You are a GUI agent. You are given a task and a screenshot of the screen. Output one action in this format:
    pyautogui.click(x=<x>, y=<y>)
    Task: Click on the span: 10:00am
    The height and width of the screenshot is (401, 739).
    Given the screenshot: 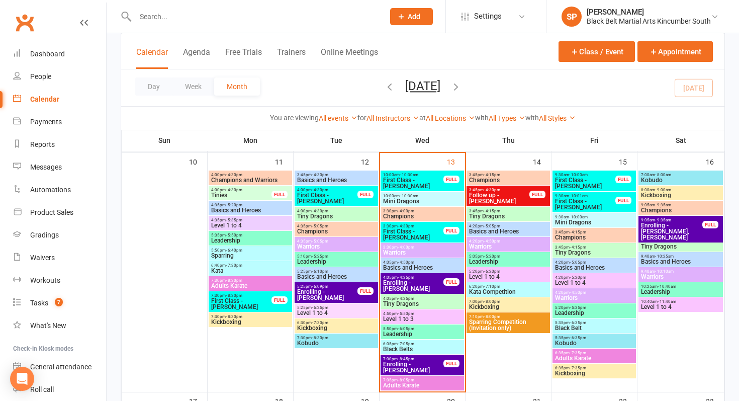 What is the action you would take?
    pyautogui.click(x=422, y=196)
    